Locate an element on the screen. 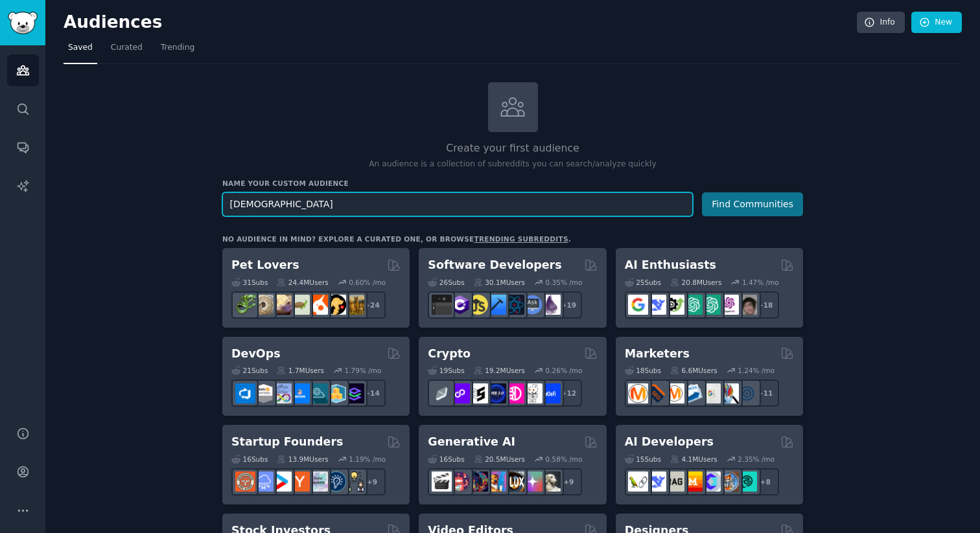 The width and height of the screenshot is (980, 533). img: dalle2 is located at coordinates (459, 481).